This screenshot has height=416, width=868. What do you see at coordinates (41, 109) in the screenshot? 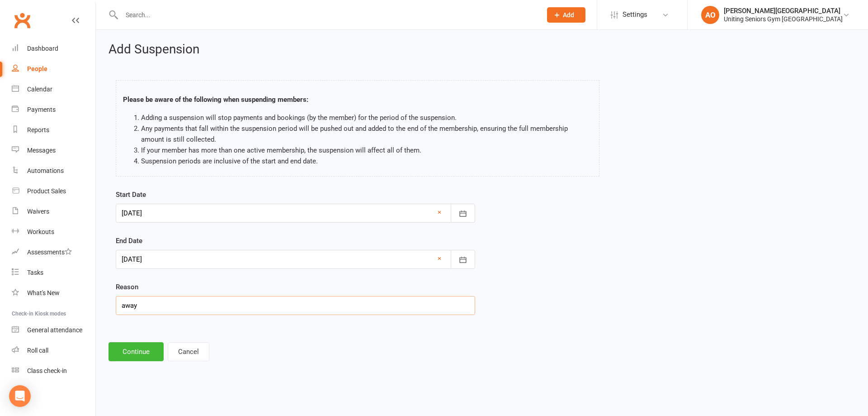
I see `div: Payments` at bounding box center [41, 109].